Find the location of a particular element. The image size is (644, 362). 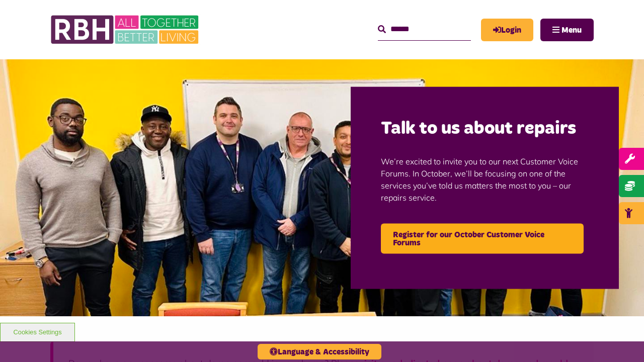

button: Language & Accessibility is located at coordinates (320, 352).